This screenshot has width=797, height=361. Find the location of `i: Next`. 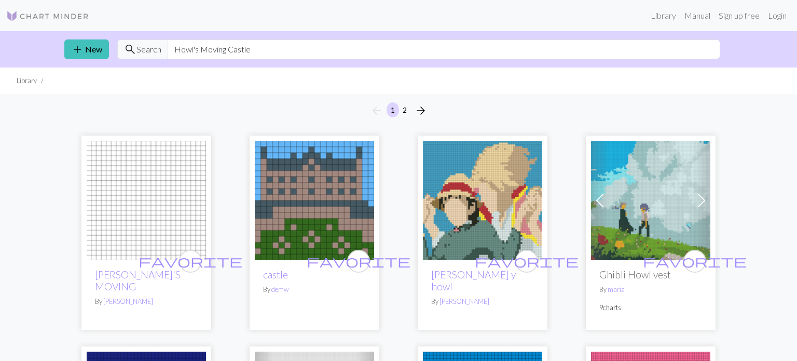

i: Next is located at coordinates (421, 111).